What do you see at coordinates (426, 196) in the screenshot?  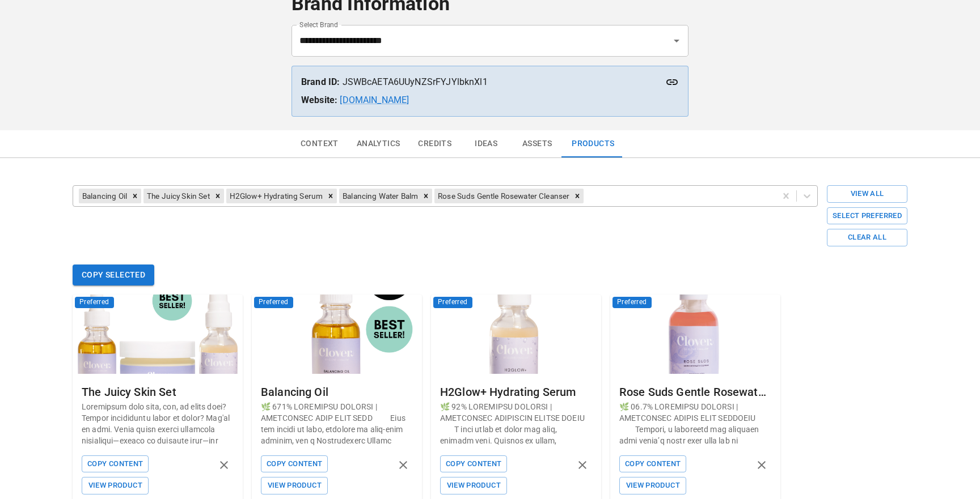 I see `div: Remove Balancing Water Balm` at bounding box center [426, 196].